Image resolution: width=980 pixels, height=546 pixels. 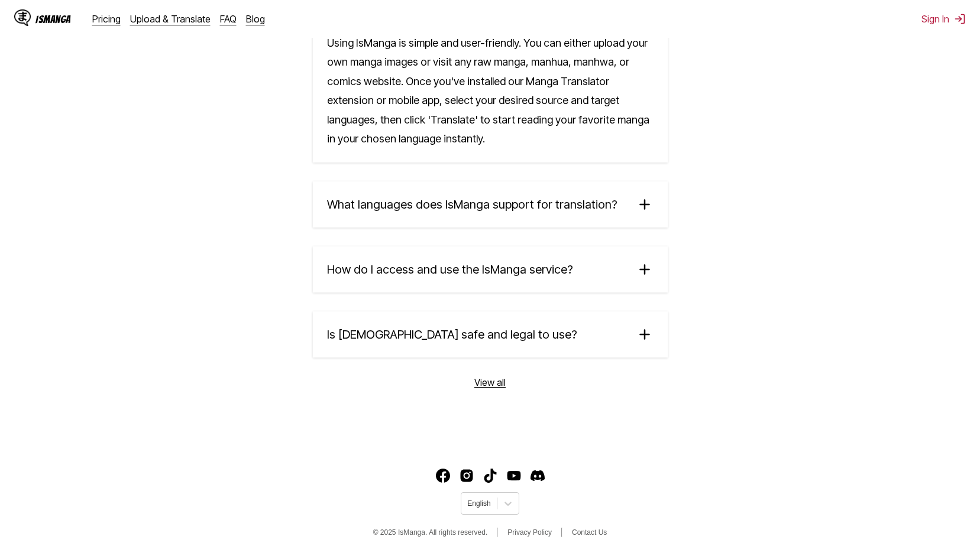 I want to click on summary: What languages does IsManga support for translation?, so click(x=490, y=204).